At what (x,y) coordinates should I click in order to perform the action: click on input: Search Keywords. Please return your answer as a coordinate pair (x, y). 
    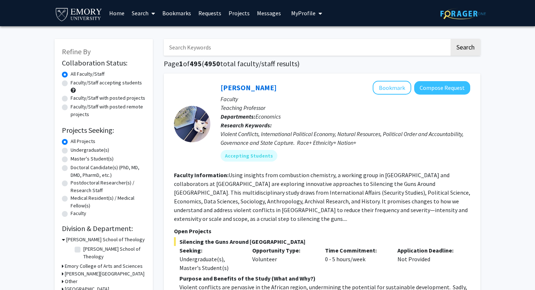
    Looking at the image, I should click on (307, 47).